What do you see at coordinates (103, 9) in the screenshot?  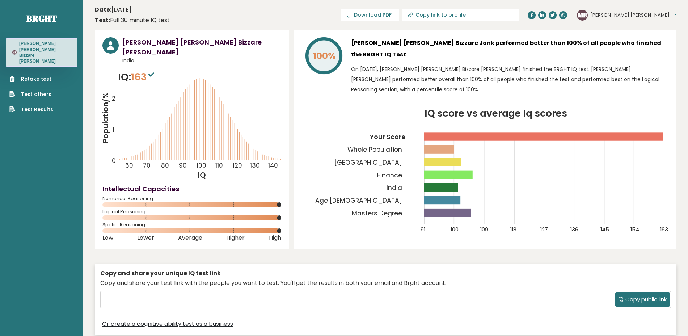 I see `b: Date:` at bounding box center [103, 9].